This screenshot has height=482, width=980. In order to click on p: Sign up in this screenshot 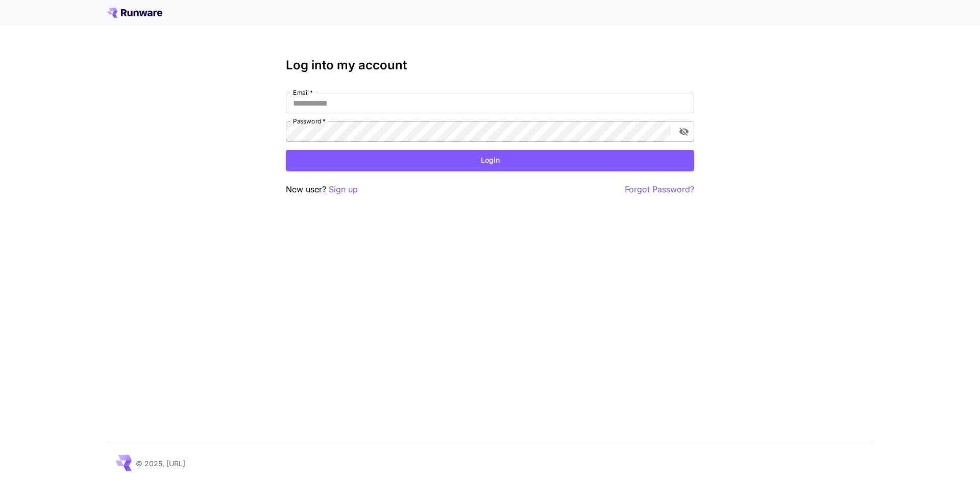, I will do `click(343, 190)`.